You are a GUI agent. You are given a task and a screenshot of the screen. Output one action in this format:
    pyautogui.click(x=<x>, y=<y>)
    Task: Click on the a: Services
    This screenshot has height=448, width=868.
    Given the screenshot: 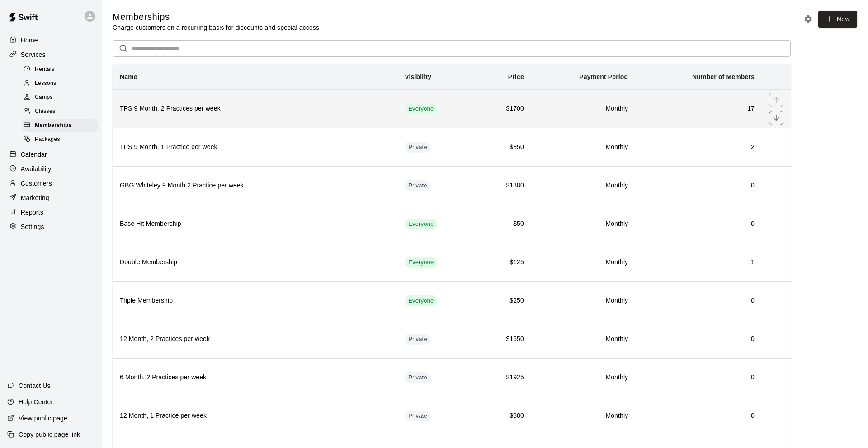 What is the action you would take?
    pyautogui.click(x=51, y=55)
    